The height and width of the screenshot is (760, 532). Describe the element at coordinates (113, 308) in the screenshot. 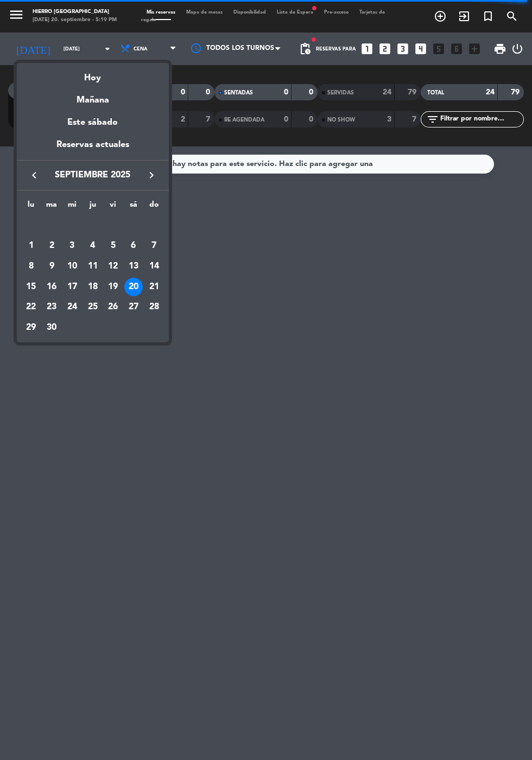

I see `td: 26 de septiembre de 2025` at that location.